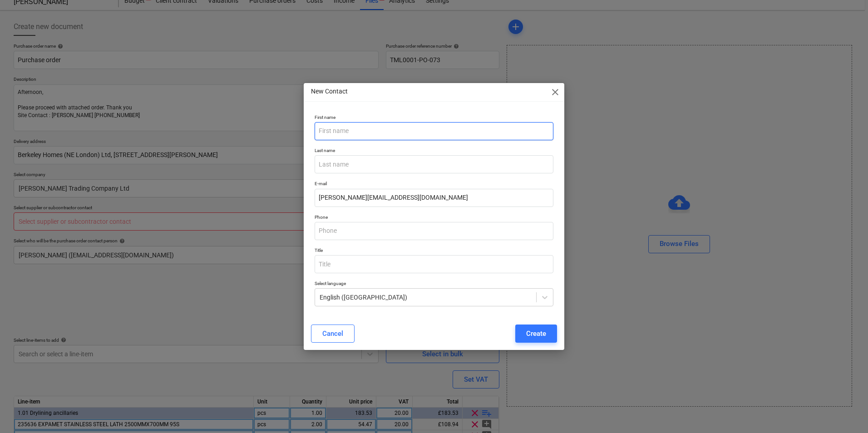  Describe the element at coordinates (434, 284) in the screenshot. I see `p: Select language` at that location.